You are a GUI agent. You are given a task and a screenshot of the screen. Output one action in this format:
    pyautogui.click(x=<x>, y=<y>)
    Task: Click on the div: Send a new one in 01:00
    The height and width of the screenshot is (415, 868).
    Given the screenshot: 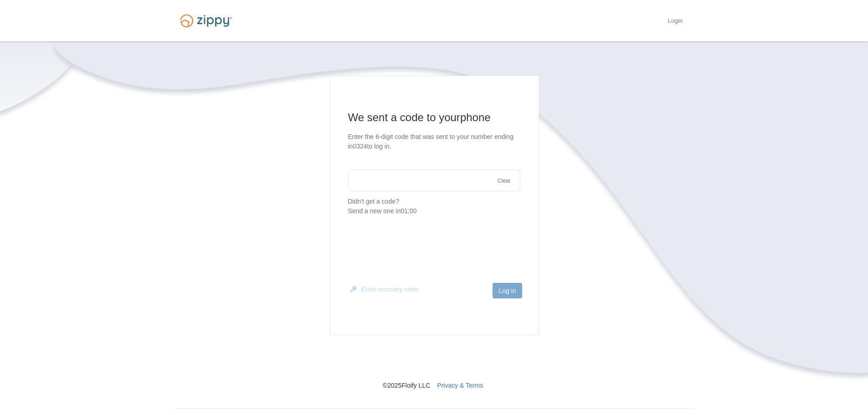 What is the action you would take?
    pyautogui.click(x=434, y=211)
    